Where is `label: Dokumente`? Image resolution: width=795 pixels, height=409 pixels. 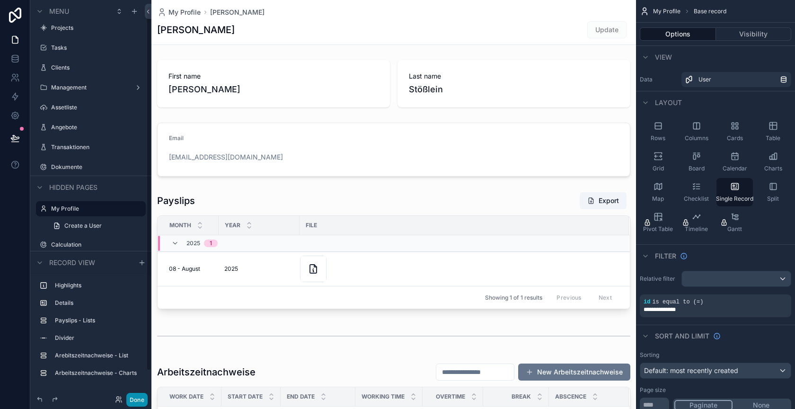
label: Dokumente is located at coordinates (98, 167).